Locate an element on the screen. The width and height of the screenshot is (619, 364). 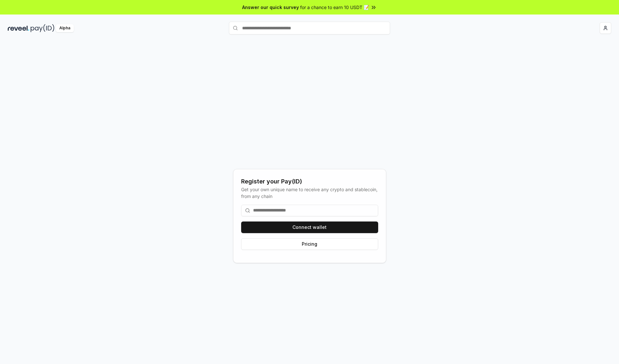
div: Register your Pay(ID) is located at coordinates (310, 182).